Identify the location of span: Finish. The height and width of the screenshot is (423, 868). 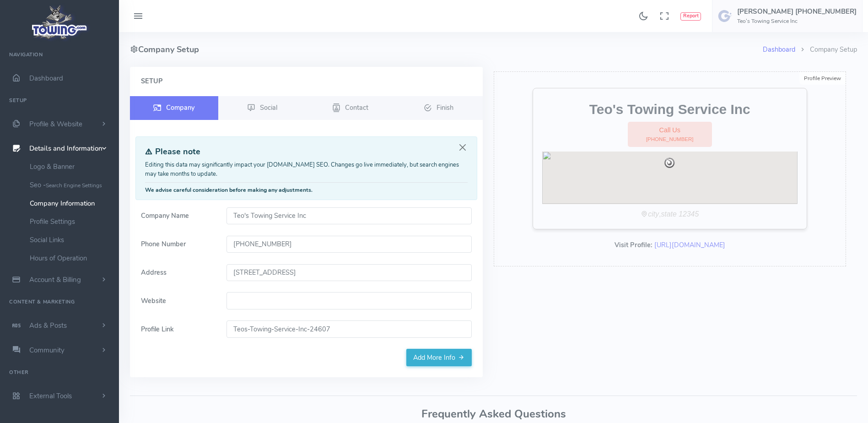
(445, 107).